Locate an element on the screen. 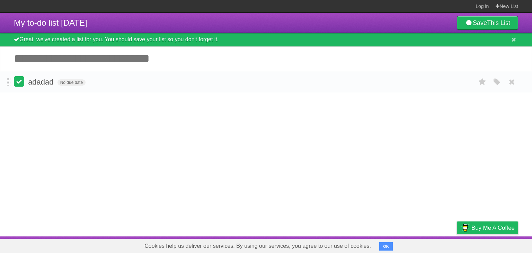 The image size is (532, 253). button: OK is located at coordinates (386, 246).